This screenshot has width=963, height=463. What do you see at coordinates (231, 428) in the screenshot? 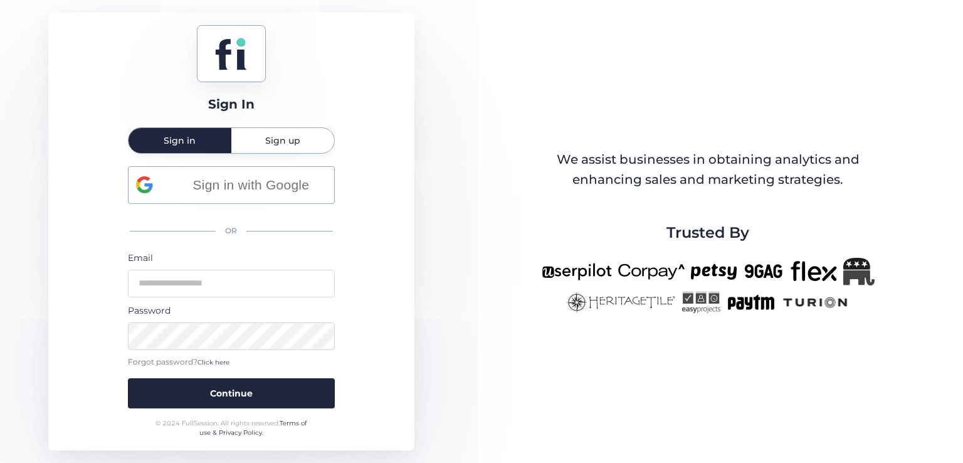
I see `div: © 2024 FullSession. All rights reserved.` at bounding box center [231, 428].